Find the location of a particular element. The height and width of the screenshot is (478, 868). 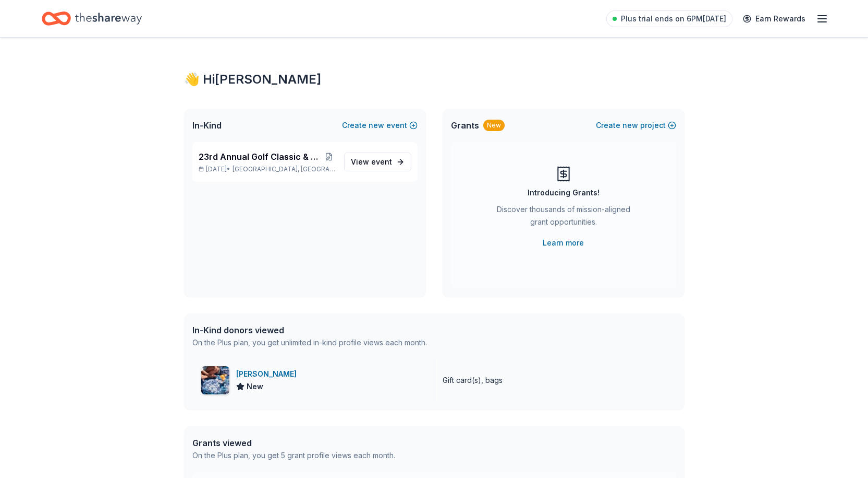

a: Home is located at coordinates (92, 19).